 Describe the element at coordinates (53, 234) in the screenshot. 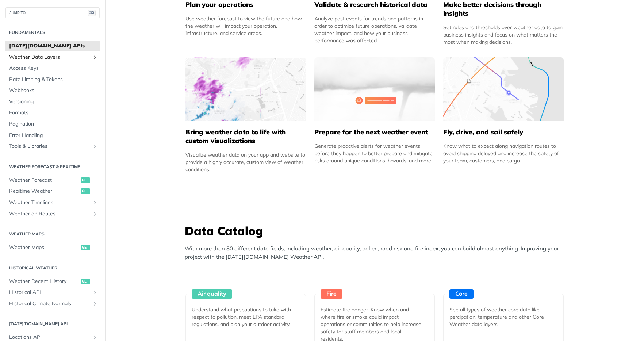

I see `h2: Weather Maps` at that location.